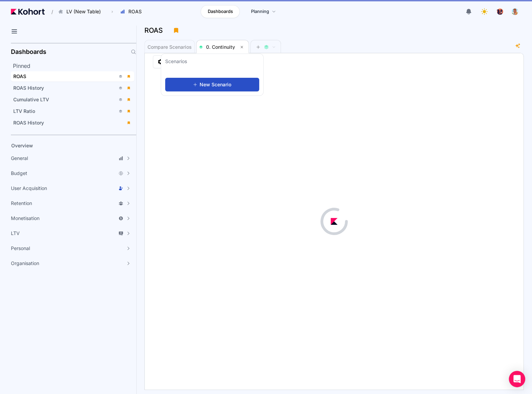 This screenshot has width=532, height=394. I want to click on button: ROAS, so click(132, 12).